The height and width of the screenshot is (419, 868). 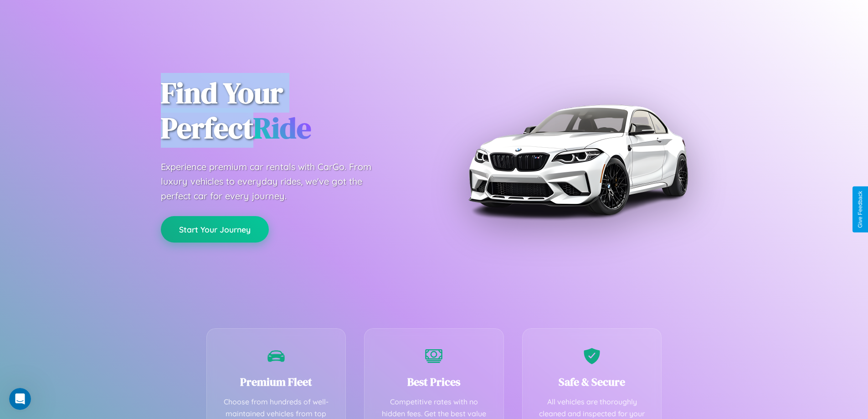 What do you see at coordinates (275, 181) in the screenshot?
I see `p: Experience premium car rentals with CarGo. From luxury vehicles to everyday rides, we've got the ...` at bounding box center [275, 181].